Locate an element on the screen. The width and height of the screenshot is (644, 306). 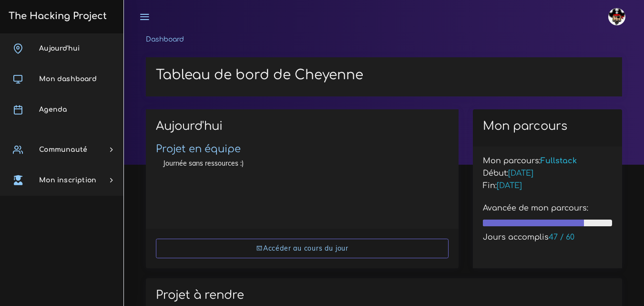
span: Mon inscription is located at coordinates (68, 180).